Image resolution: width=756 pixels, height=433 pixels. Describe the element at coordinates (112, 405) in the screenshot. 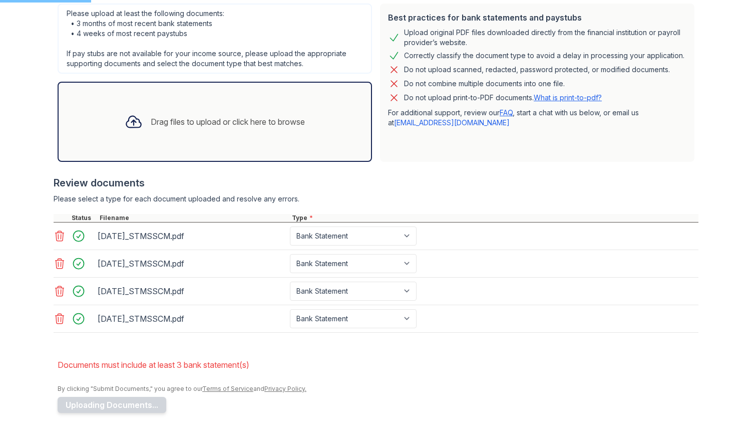

I see `button: Uploading Documents...` at that location.